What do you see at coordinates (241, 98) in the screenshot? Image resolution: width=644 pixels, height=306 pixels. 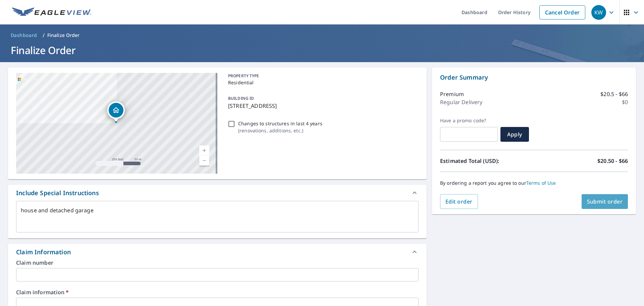 I see `p: BUILDING ID` at bounding box center [241, 98].